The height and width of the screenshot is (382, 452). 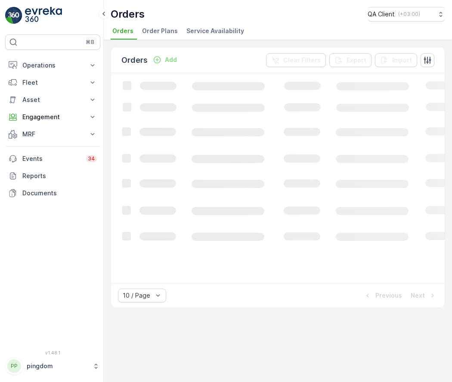 I want to click on a: Documents, so click(x=52, y=193).